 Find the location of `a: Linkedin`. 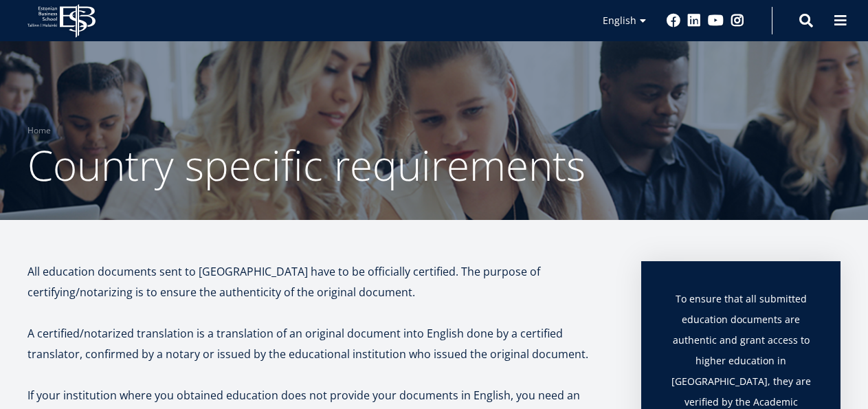

a: Linkedin is located at coordinates (694, 20).